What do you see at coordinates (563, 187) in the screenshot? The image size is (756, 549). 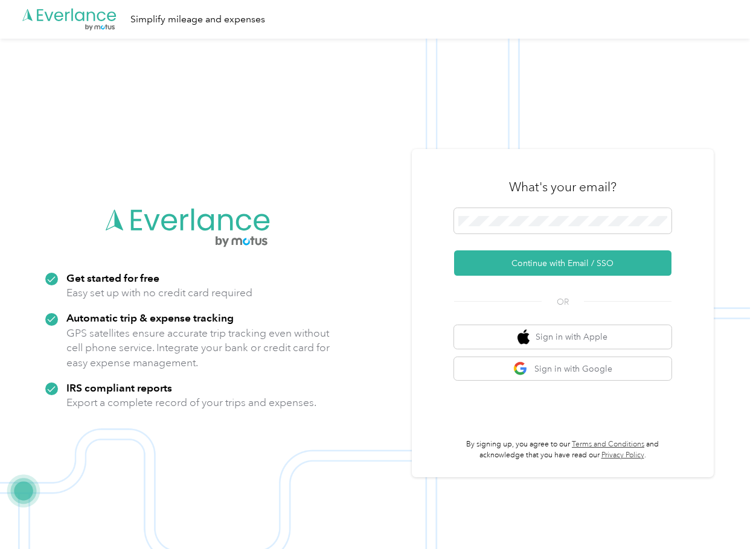 I see `h3: What's your email?` at bounding box center [563, 187].